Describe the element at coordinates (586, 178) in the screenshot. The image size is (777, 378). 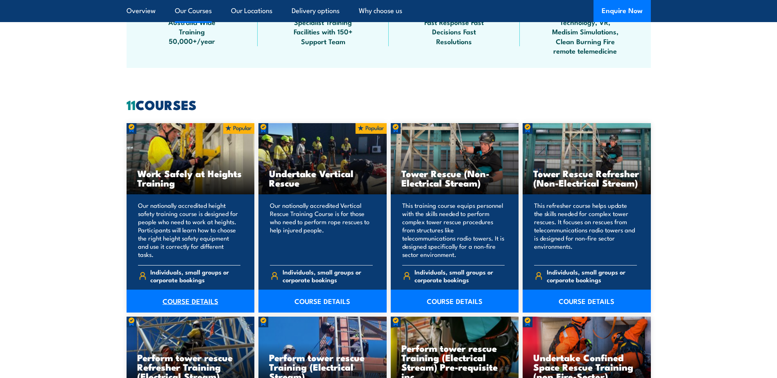
I see `h3: Tower Rescue Refresher (Non-Electrical Stream)` at that location.